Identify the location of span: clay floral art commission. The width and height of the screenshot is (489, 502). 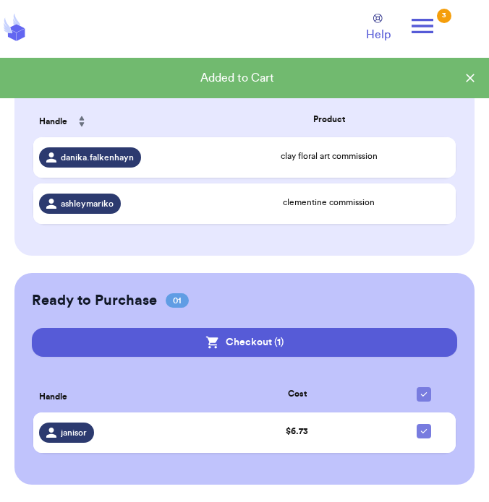
(329, 156).